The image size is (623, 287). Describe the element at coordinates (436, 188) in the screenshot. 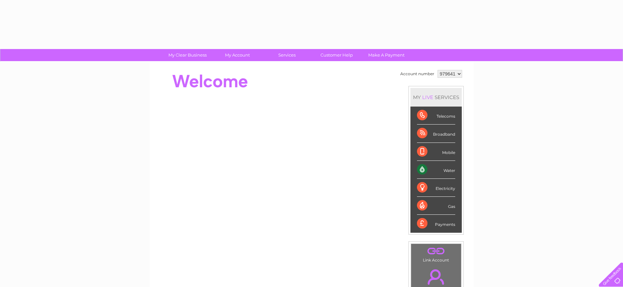

I see `div: Electricity` at that location.